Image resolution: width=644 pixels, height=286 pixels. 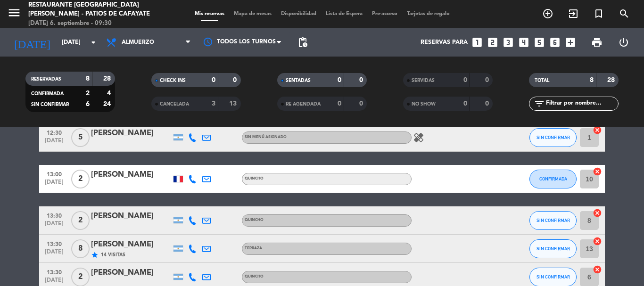 What do you see at coordinates (524, 42) in the screenshot?
I see `i: looks_4` at bounding box center [524, 42].